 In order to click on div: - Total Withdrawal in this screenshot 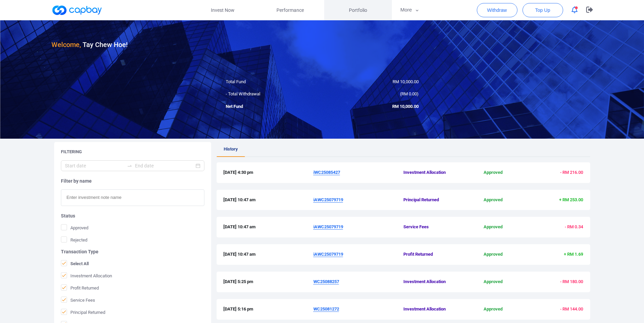, I will do `click(271, 94)`.